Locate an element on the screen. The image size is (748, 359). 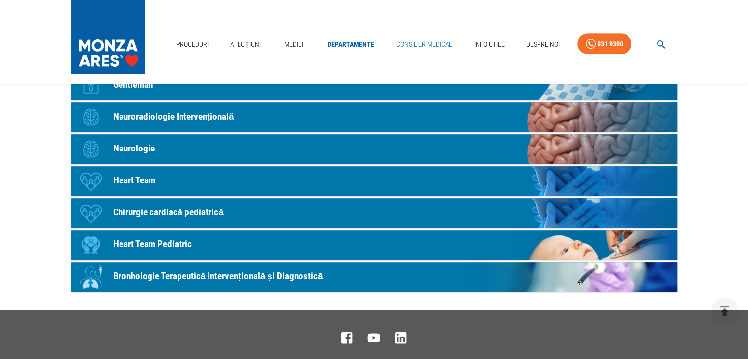
a: Departamente is located at coordinates (351, 44).